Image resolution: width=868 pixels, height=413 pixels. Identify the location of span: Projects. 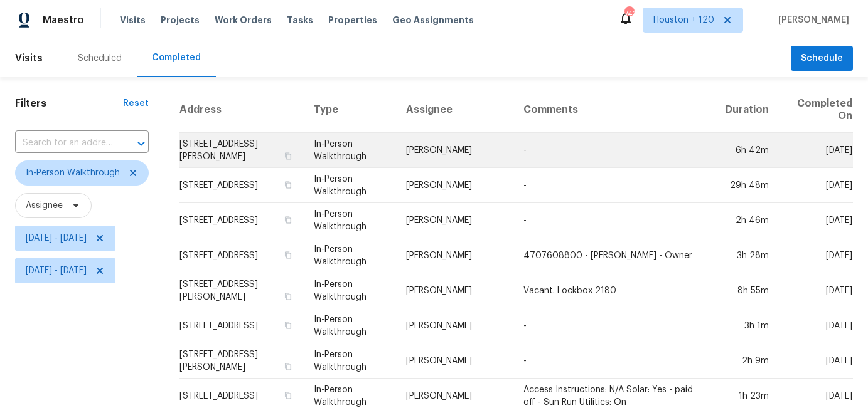
(180, 20).